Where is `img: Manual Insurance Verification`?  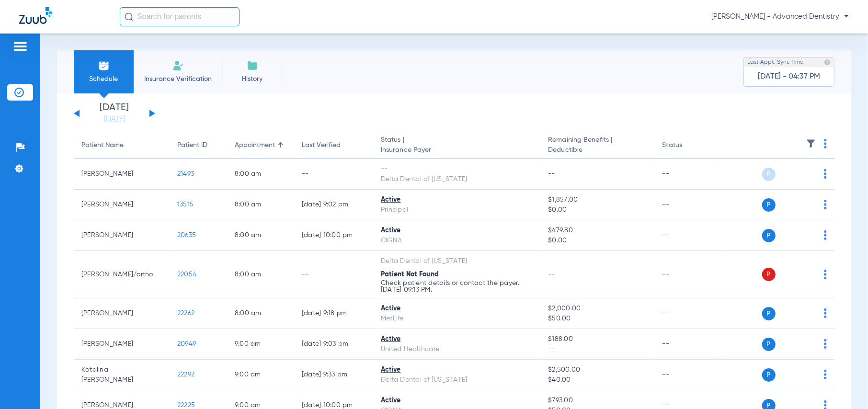
img: Manual Insurance Verification is located at coordinates (179, 65).